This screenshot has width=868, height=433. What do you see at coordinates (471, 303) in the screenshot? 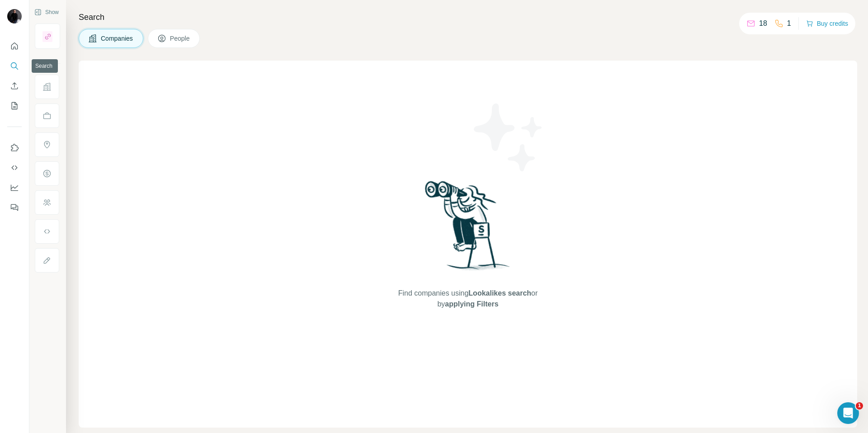
I see `span: applying Filters` at bounding box center [471, 303].